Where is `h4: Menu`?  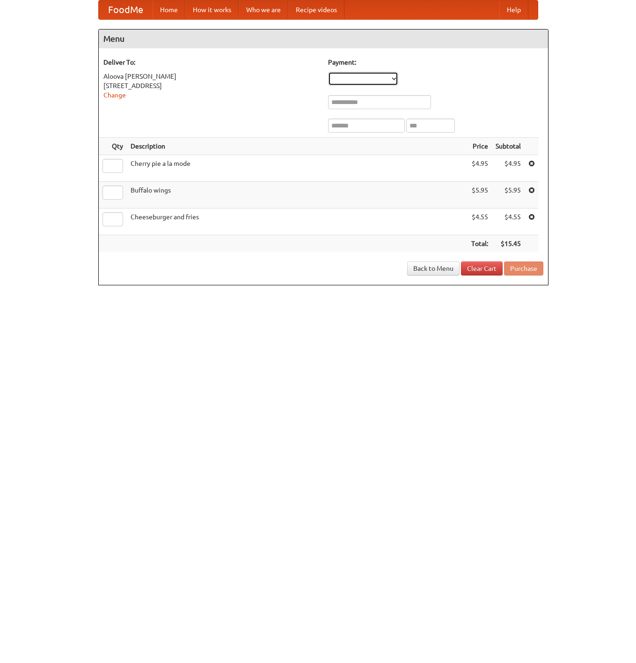 h4: Menu is located at coordinates (324, 39).